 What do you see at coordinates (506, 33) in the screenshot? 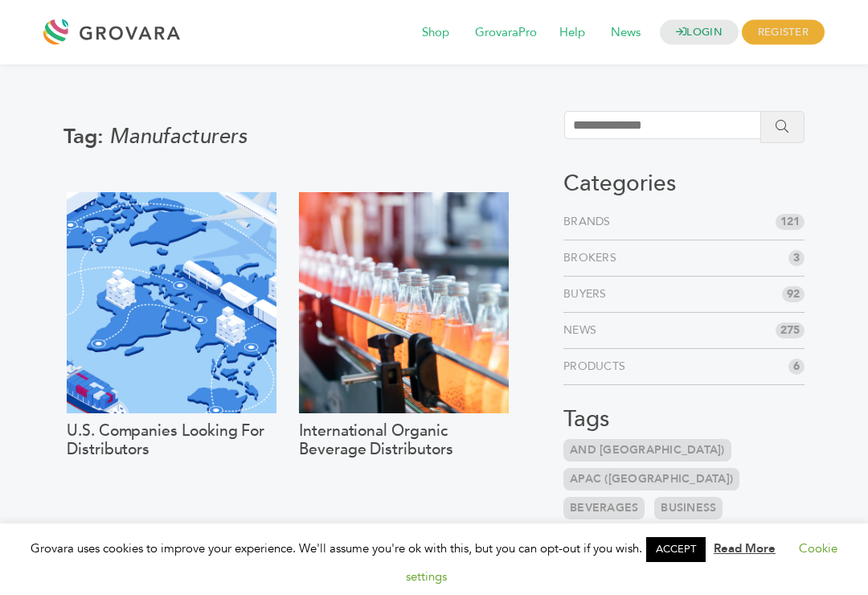
I see `span: GrovaraPro` at bounding box center [506, 33].